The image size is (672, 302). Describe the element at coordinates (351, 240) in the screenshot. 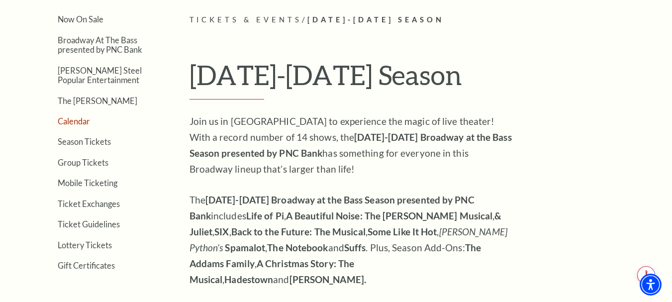

I see `p: The includes , , , , , , , and . Plus, Season Add-Ons: , , and` at that location.